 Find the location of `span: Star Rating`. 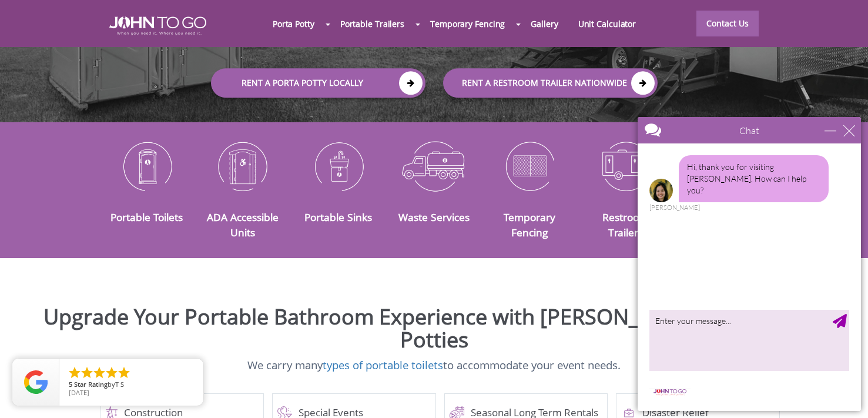

span: Star Rating is located at coordinates (90, 384).